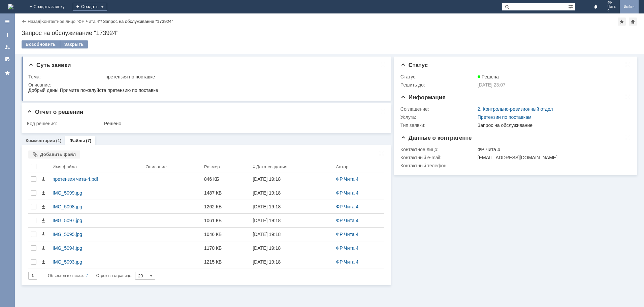 The image size is (644, 307). I want to click on a: Назад, so click(34, 21).